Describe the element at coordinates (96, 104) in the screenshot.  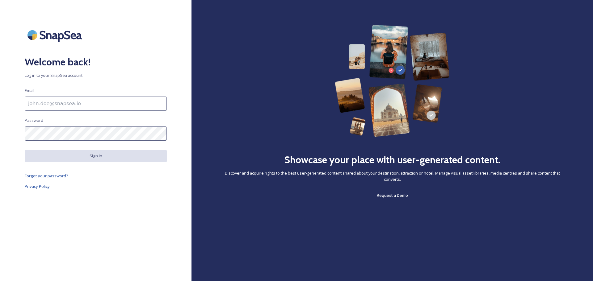
I see `input: john.doe@snapsea.io` at that location.